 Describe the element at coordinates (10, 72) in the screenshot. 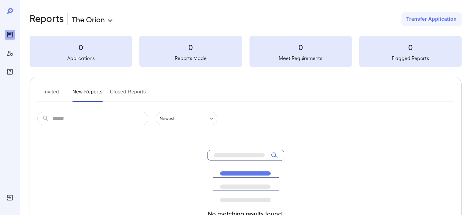

I see `div: FAQ` at that location.